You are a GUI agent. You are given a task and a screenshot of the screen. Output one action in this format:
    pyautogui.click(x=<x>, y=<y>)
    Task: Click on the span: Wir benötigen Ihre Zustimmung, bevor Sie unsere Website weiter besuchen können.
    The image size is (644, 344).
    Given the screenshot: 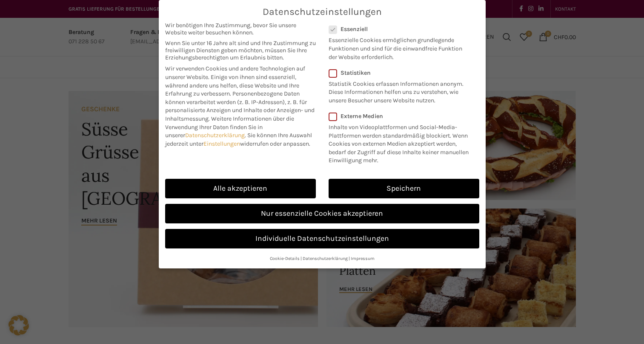 What is the action you would take?
    pyautogui.click(x=240, y=29)
    